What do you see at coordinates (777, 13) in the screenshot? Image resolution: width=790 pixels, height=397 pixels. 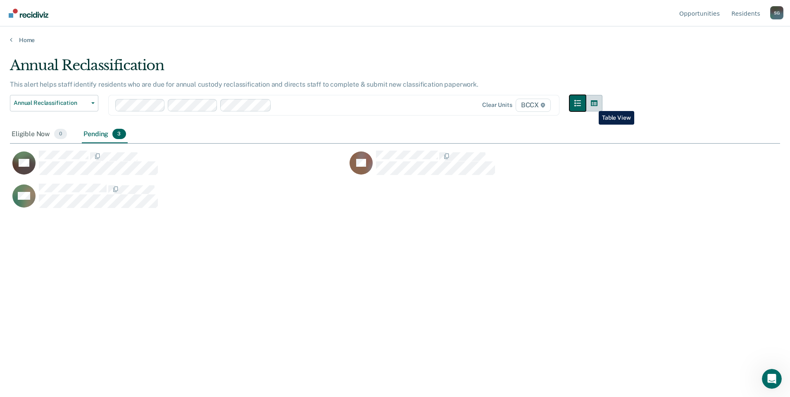 I see `button: Profile dropdown button` at bounding box center [777, 13].